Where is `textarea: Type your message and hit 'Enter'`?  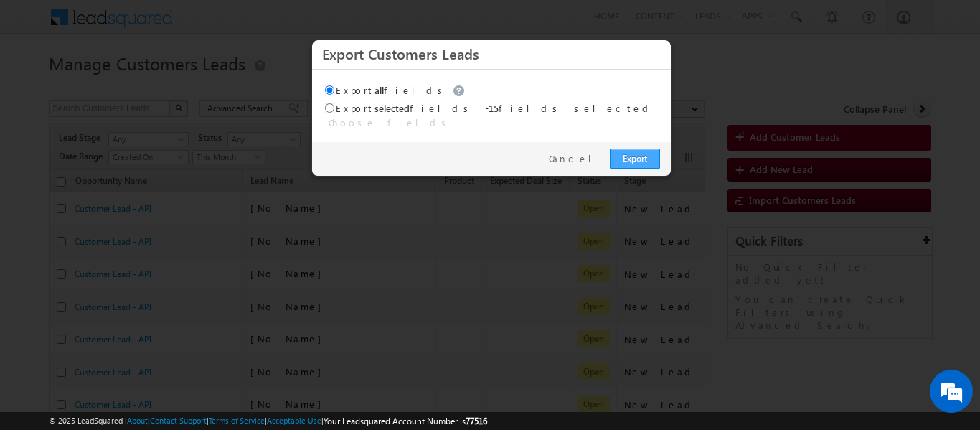
textarea: Type your message and hit 'Enter' is located at coordinates (140, 226).